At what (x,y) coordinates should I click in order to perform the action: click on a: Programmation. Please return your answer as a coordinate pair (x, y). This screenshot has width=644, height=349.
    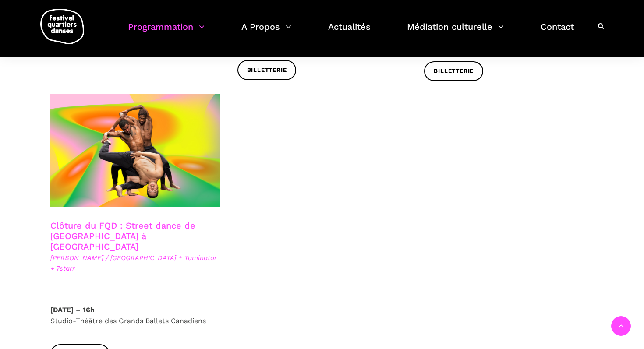
    Looking at the image, I should click on (166, 32).